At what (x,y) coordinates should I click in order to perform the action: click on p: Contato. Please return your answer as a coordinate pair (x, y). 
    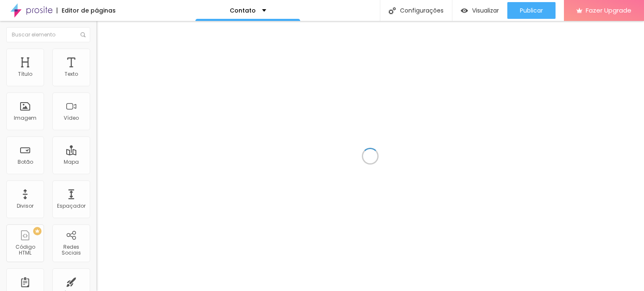
    Looking at the image, I should click on (243, 11).